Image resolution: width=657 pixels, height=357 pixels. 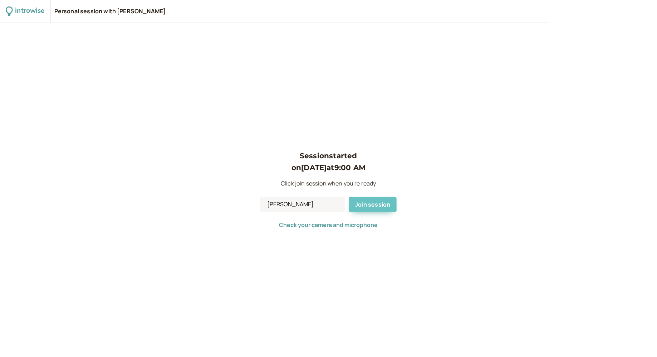 What do you see at coordinates (329, 225) in the screenshot?
I see `span: Check your camera and microphone` at bounding box center [329, 225].